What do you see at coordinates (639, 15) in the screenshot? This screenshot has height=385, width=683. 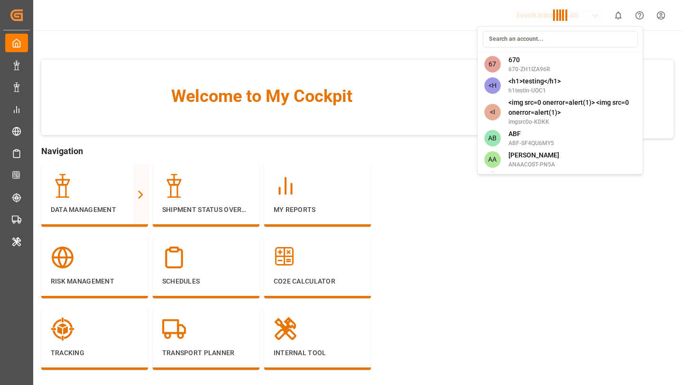 I see `button: Help Center` at bounding box center [639, 15].